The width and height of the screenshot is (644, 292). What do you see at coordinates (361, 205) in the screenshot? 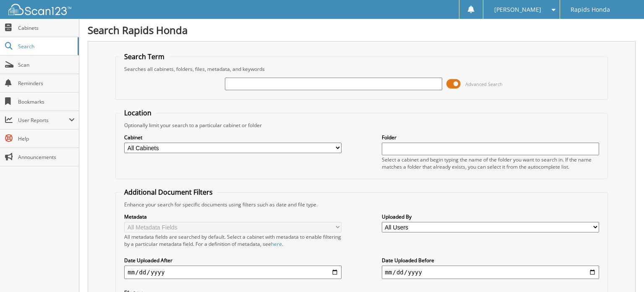
I see `div: Enhance your search for specific documents using filters such as date and file type.` at bounding box center [361, 205].